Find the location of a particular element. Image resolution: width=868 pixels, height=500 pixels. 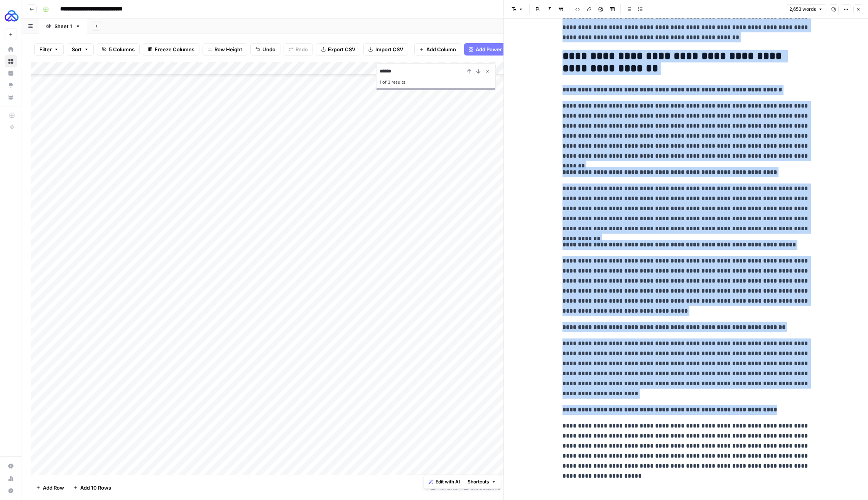

span: 5 Columns is located at coordinates (122, 50).